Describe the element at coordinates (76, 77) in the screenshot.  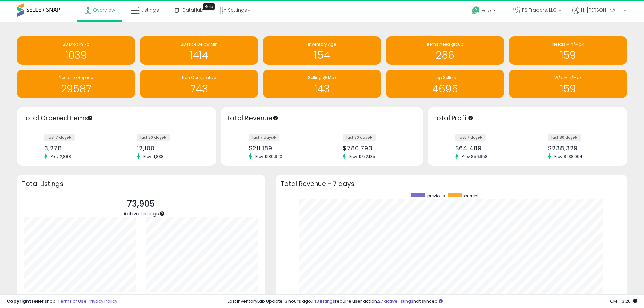
I see `span: Needs to Reprice` at that location.